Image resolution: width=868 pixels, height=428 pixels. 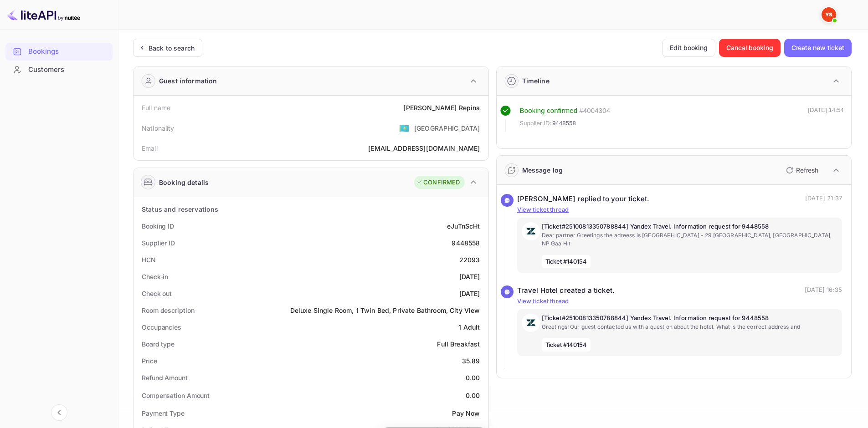 I want to click on span: United States, so click(x=404, y=128).